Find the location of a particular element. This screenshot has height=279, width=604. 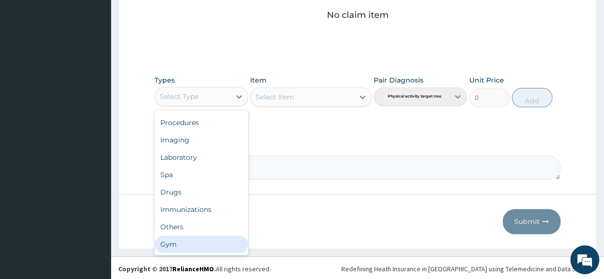

div: Gym is located at coordinates (201, 244).